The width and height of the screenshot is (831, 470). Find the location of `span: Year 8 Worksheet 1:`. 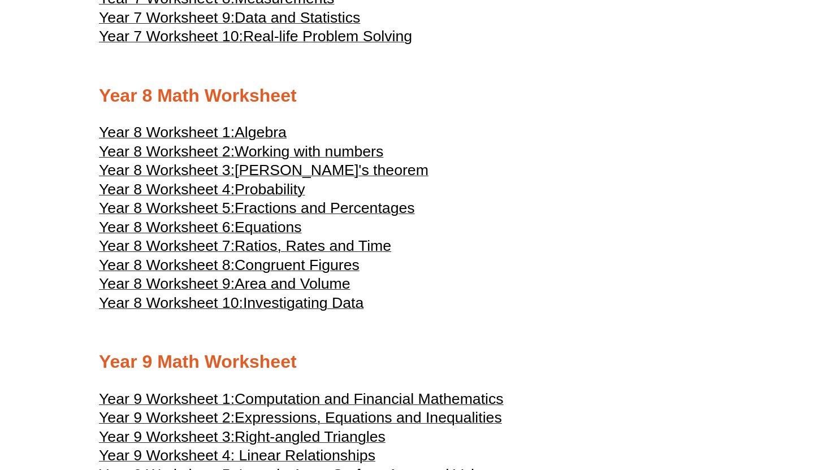

span: Year 8 Worksheet 1: is located at coordinates (167, 132).